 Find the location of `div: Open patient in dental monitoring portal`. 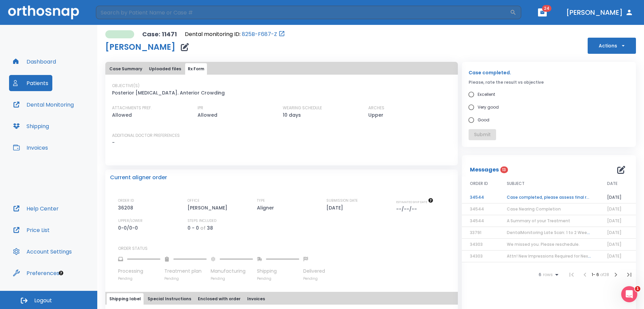

div: Open patient in dental monitoring portal is located at coordinates (235, 34).